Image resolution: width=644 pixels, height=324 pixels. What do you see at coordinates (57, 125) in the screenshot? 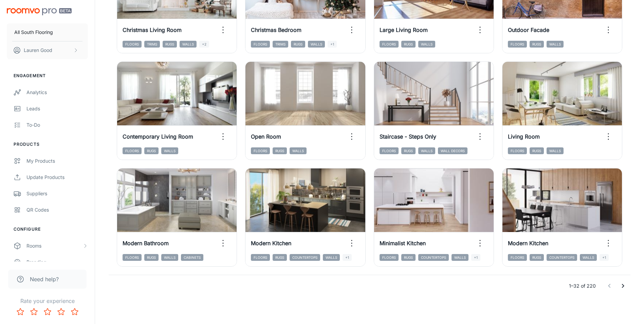
I see `div: To-do` at bounding box center [57, 125].